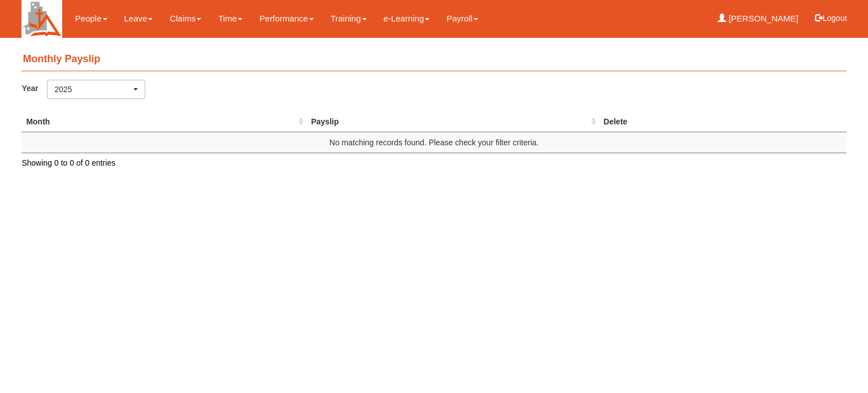 This screenshot has width=868, height=393. I want to click on th: Delete, so click(723, 121).